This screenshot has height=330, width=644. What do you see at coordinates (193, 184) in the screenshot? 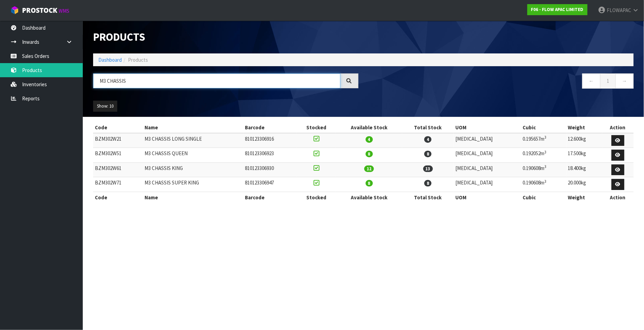
I see `td: M3 CHASSIS SUPER KING` at bounding box center [193, 184].